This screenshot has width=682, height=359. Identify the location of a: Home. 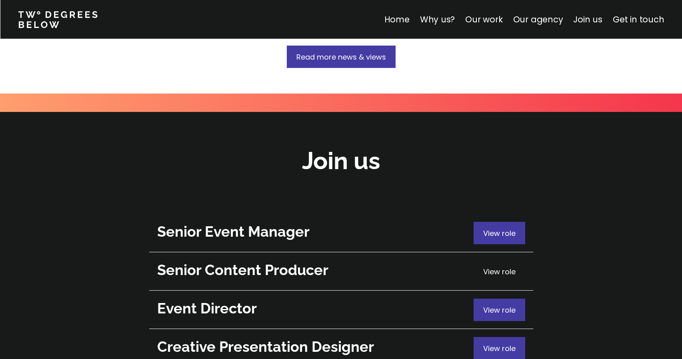
(396, 19).